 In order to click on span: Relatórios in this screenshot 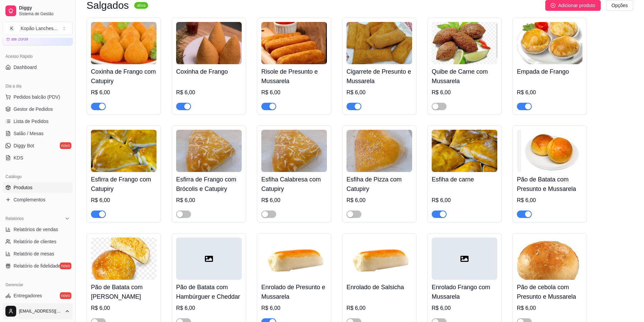, I will do `click(15, 218)`.